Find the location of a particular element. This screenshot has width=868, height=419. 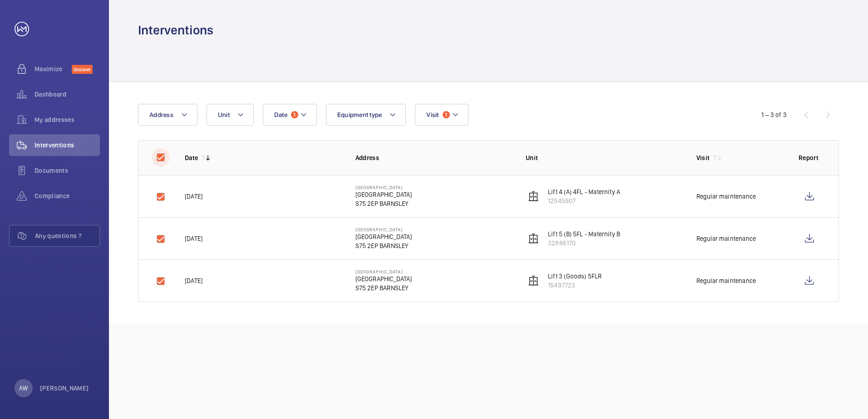

button: Address is located at coordinates (168, 115).